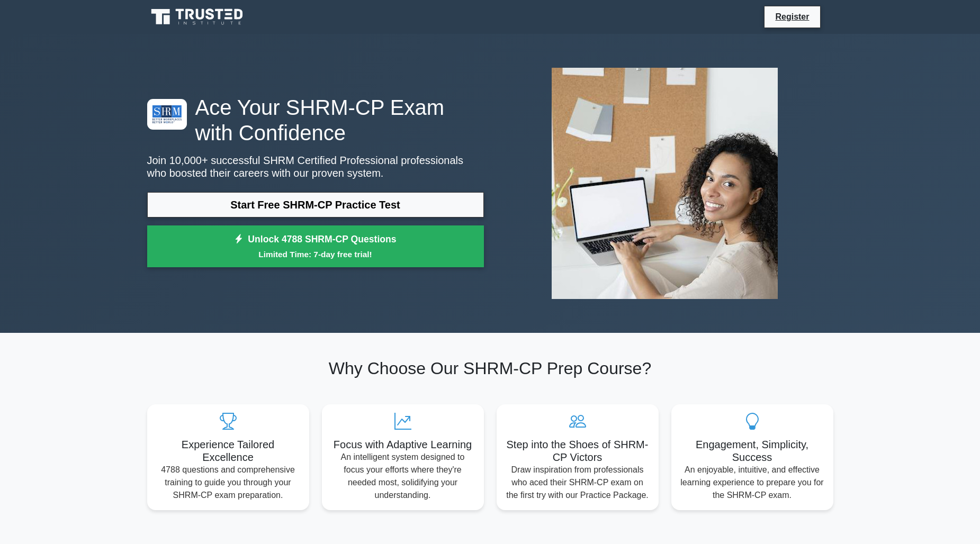 The height and width of the screenshot is (544, 980). Describe the element at coordinates (228, 482) in the screenshot. I see `p: 4788 questions and comprehensive training to guide you through your SHRM-CP exam preparation.` at that location.